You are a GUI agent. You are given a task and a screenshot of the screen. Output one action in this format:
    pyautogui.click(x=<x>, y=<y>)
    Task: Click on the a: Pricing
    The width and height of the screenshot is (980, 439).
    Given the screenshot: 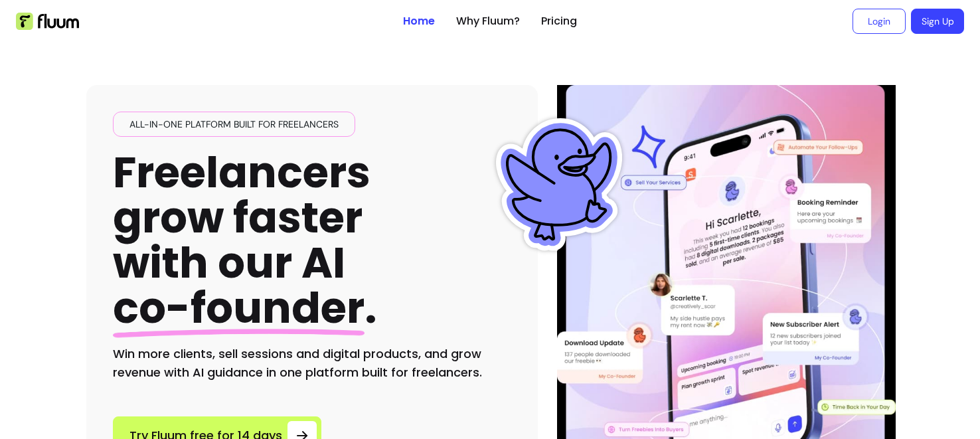 What is the action you would take?
    pyautogui.click(x=559, y=21)
    